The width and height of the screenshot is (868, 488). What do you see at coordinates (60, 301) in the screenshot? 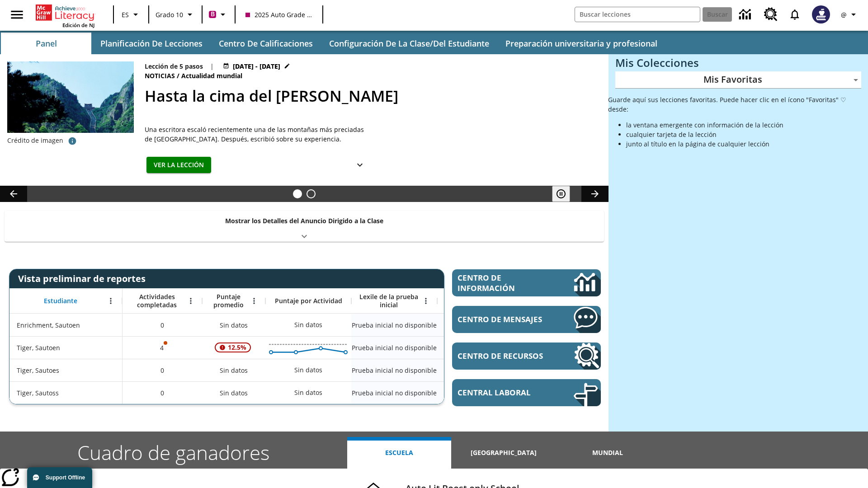
I see `span: Estudiante` at bounding box center [60, 301].